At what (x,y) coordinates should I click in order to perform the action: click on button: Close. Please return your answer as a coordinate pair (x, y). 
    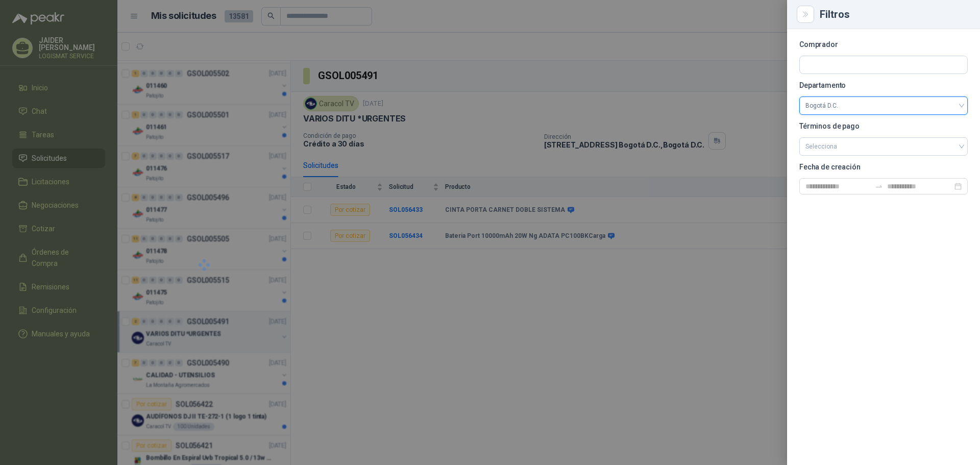
    Looking at the image, I should click on (806, 14).